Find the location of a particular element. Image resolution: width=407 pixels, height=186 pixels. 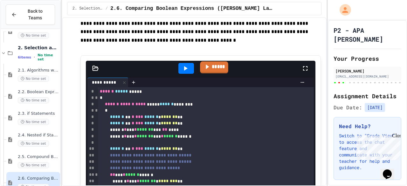

button: Back to Teams is located at coordinates (30, 15).